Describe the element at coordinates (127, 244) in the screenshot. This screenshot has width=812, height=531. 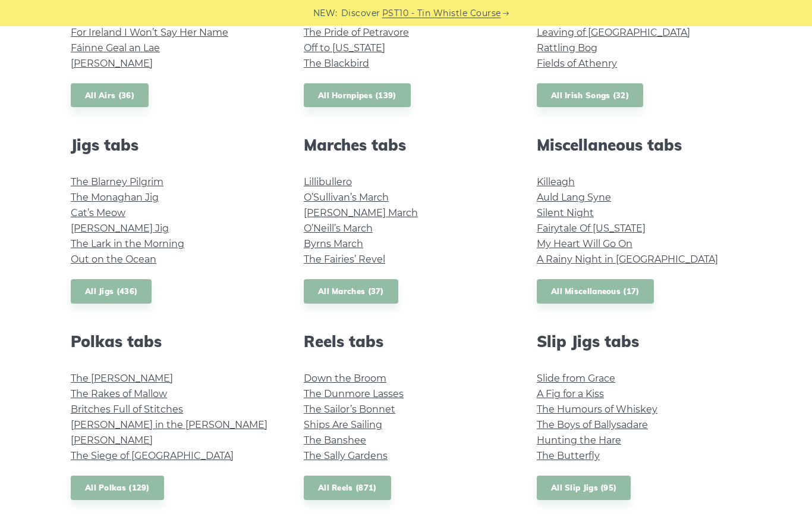
I see `a: The Lark in the Morning` at that location.